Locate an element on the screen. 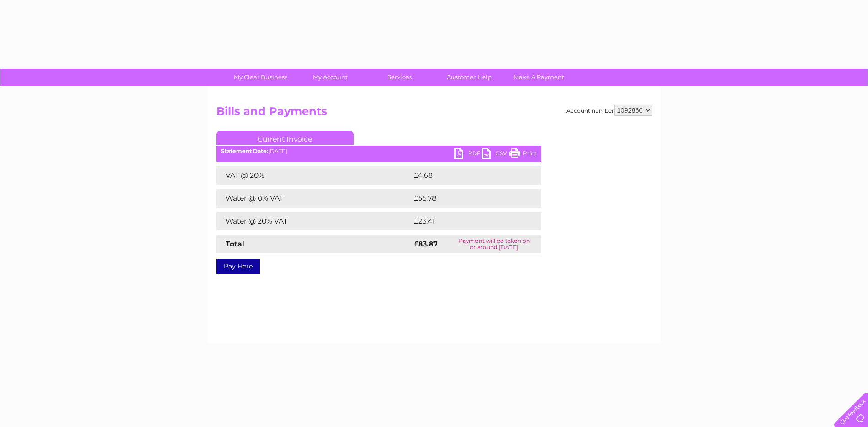 The height and width of the screenshot is (427, 868). a: Pay Here is located at coordinates (238, 266).